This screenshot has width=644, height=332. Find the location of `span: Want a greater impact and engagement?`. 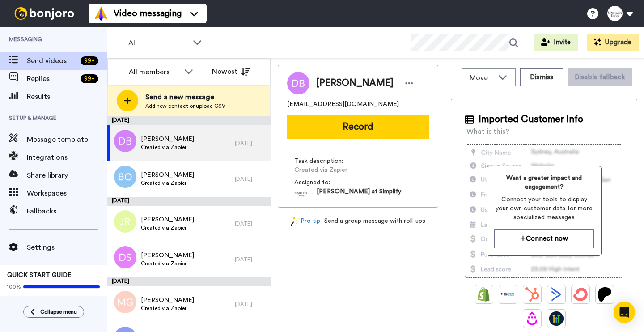

span: Want a greater impact and engagement? is located at coordinates (544, 183).